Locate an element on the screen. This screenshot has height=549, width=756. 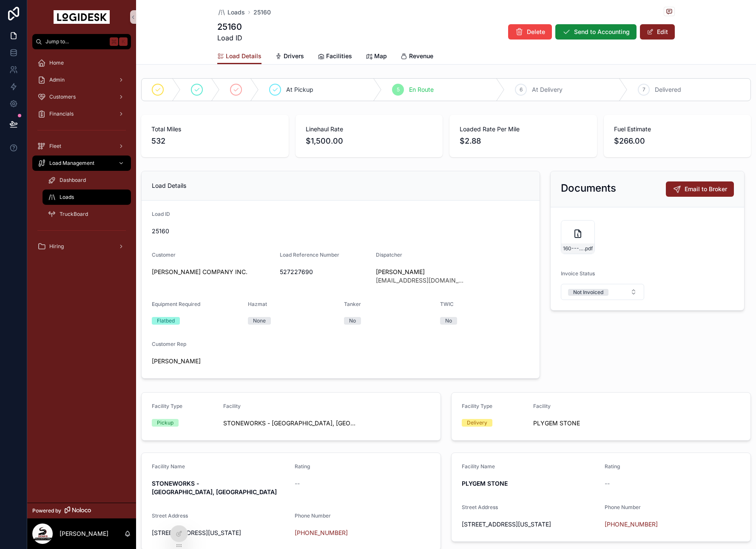
strong: PLYGEM STONE is located at coordinates (485, 484).